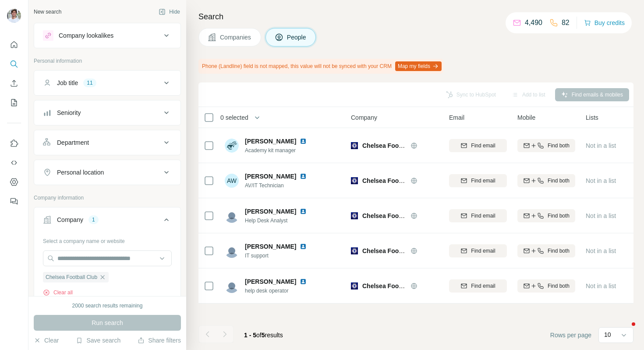  I want to click on button: Save search, so click(98, 340).